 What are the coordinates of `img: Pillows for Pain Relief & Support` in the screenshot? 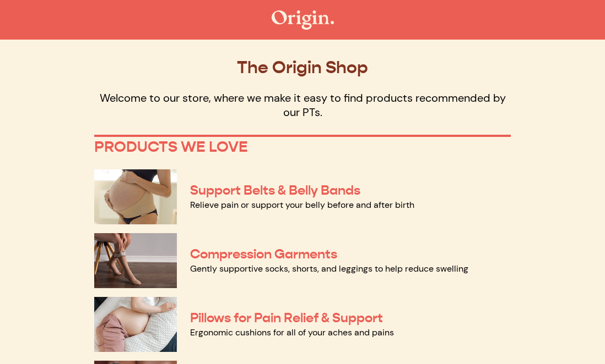 It's located at (135, 325).